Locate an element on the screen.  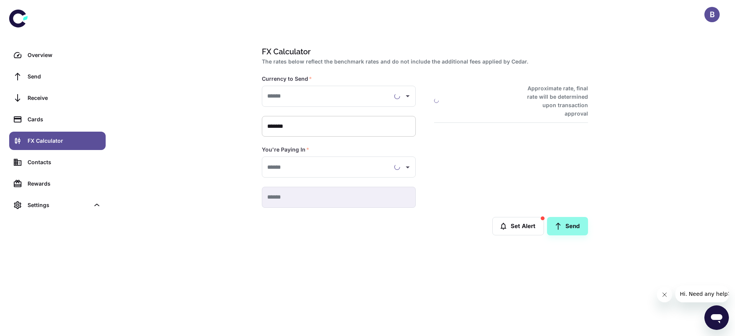
a: Overview is located at coordinates (57, 55).